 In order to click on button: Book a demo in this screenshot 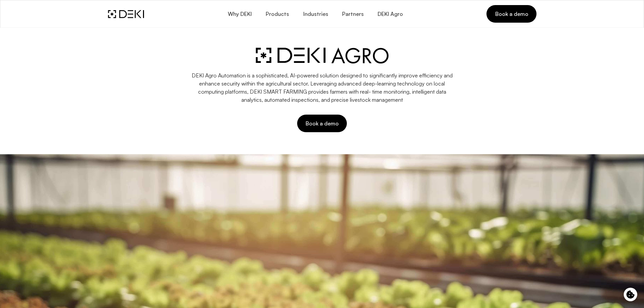, I will do `click(322, 123)`.